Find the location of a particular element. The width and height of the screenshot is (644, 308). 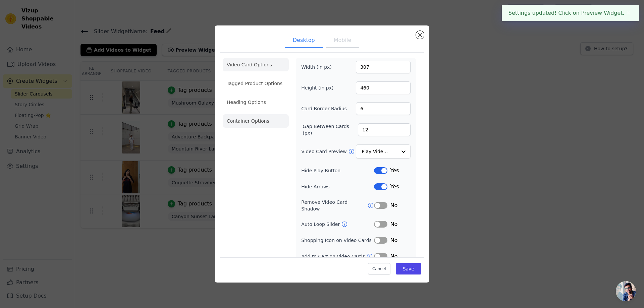

button: Close is located at coordinates (629, 13).